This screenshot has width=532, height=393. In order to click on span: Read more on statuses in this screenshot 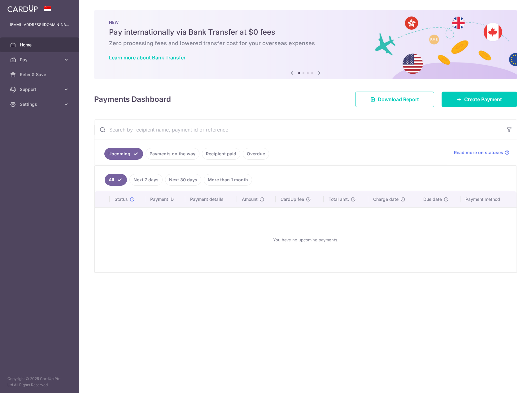, I will do `click(479, 153)`.